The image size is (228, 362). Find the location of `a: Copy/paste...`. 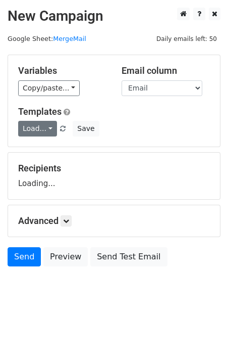

a: Copy/paste... is located at coordinates (49, 88).